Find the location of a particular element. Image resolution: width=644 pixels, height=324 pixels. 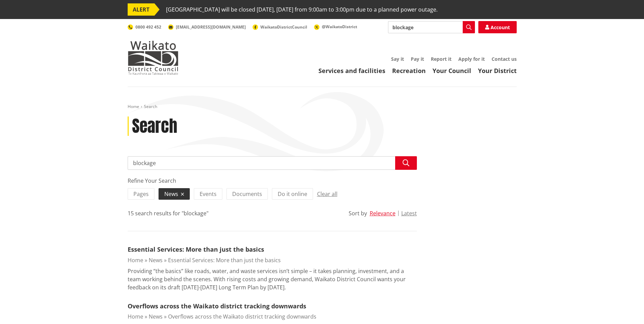

span: Pages is located at coordinates (141, 194).